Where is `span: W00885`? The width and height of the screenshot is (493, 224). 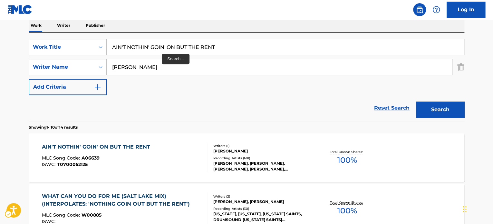 span: W00885 is located at coordinates (92, 215).